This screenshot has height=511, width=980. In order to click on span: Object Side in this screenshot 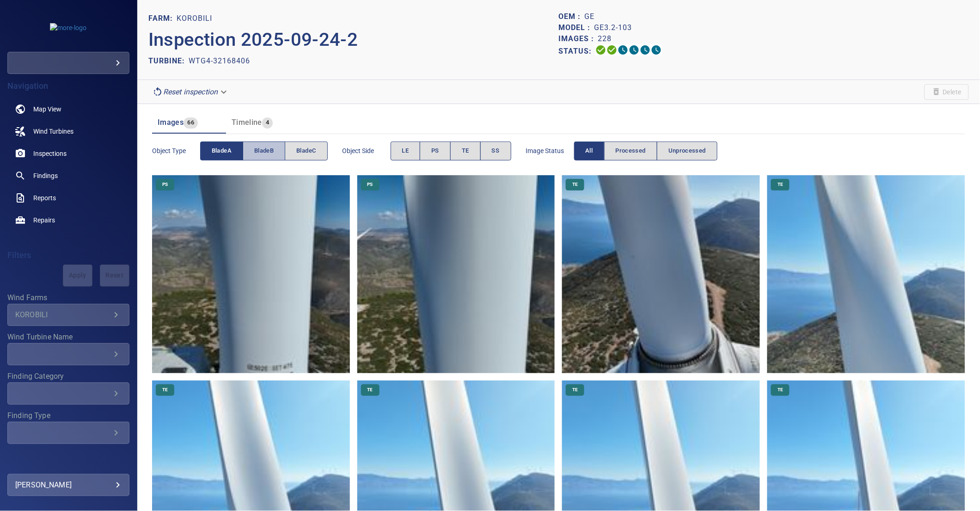, I will do `click(367, 151)`.